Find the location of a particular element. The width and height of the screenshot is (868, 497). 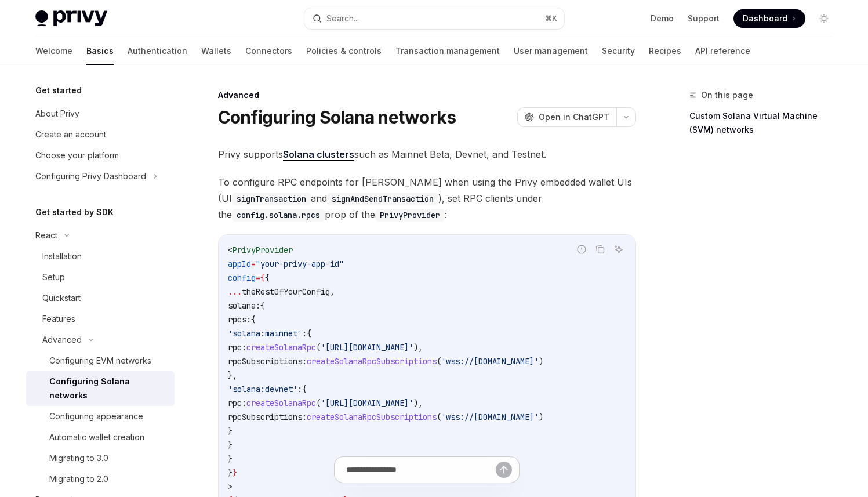

a: API reference is located at coordinates (722, 51).